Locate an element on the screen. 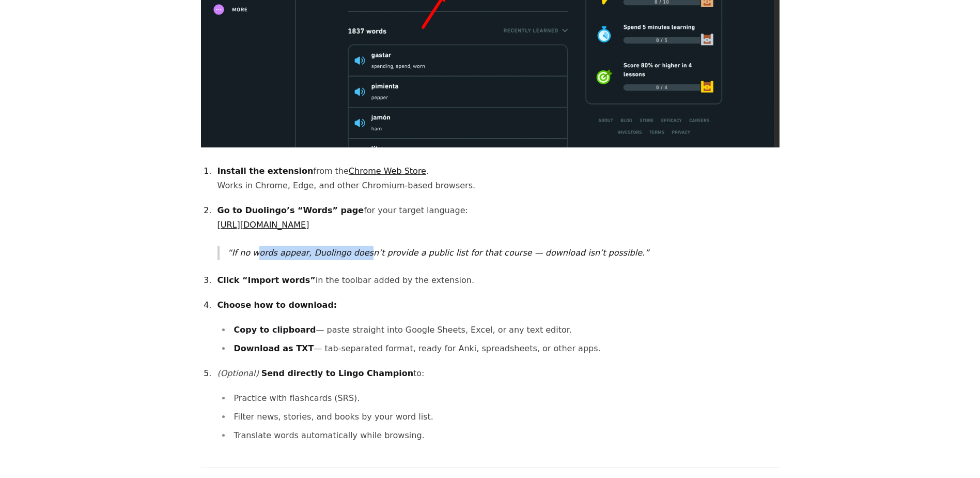 Image resolution: width=980 pixels, height=478 pixels. li: Practice with flashcards (SRS). is located at coordinates (506, 398).